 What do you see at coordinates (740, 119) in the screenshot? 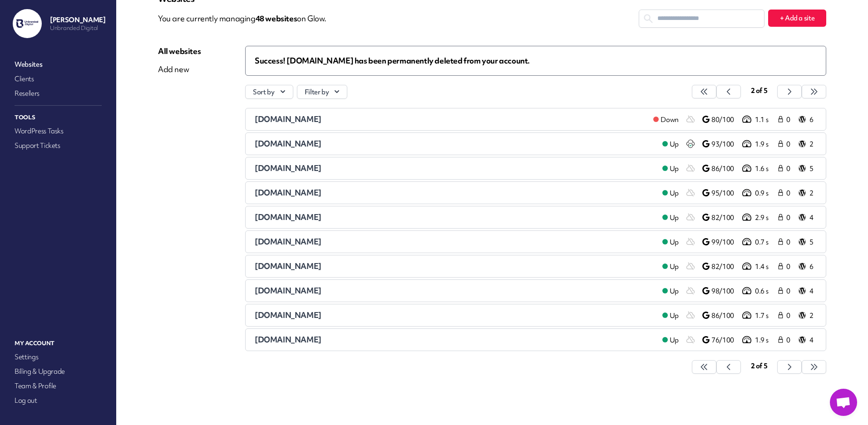
I see `a: 80/100 1.1 s` at bounding box center [740, 119].